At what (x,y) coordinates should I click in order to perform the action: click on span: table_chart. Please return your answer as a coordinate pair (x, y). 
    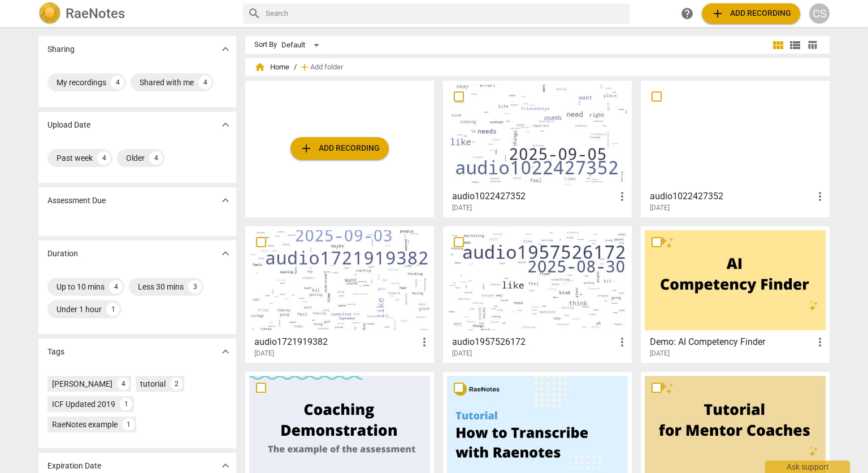
    Looking at the image, I should click on (812, 45).